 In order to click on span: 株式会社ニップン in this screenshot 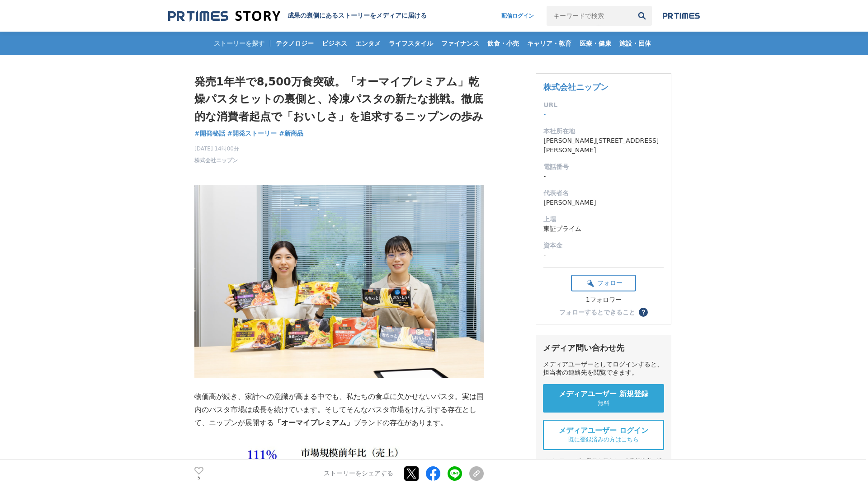, I will do `click(216, 160)`.